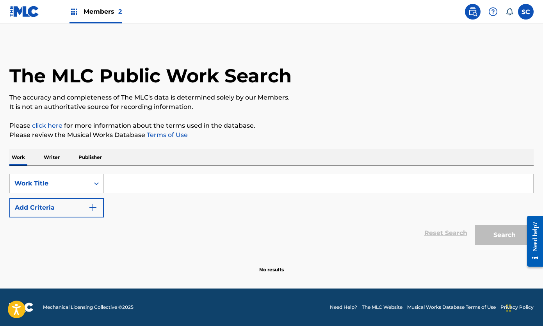 Image resolution: width=543 pixels, height=326 pixels. Describe the element at coordinates (14, 32) in the screenshot. I see `div: Open Resource Center` at that location.